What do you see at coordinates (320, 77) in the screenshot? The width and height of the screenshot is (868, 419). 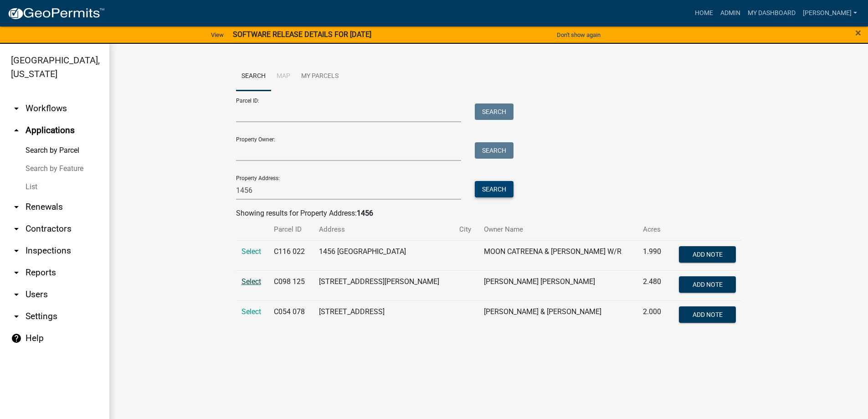 I see `a: My Parcels` at bounding box center [320, 77].